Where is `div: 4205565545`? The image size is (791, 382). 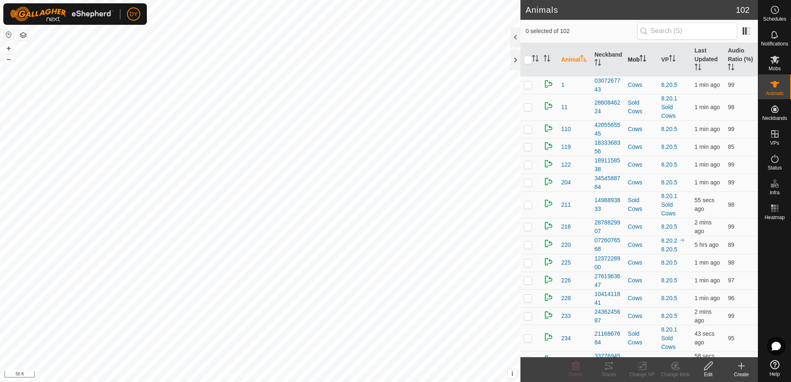
div: 4205565545 is located at coordinates (608, 129).